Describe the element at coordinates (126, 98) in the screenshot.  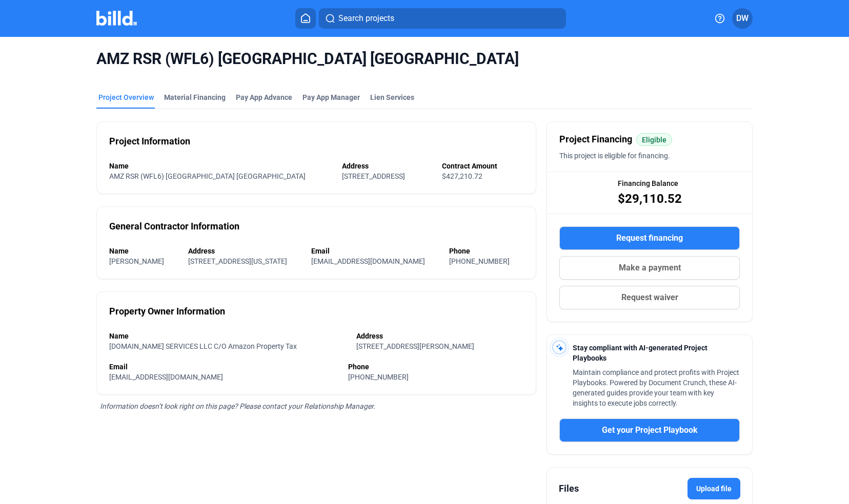
I see `div: Project Overview` at that location.